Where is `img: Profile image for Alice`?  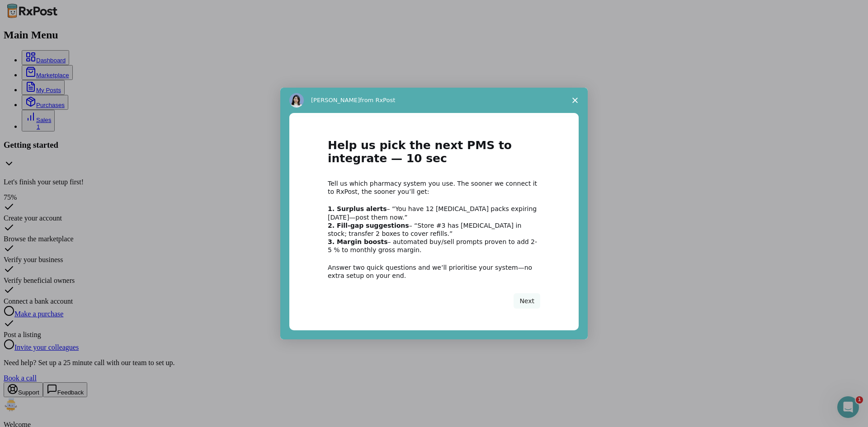 img: Profile image for Alice is located at coordinates (297, 100).